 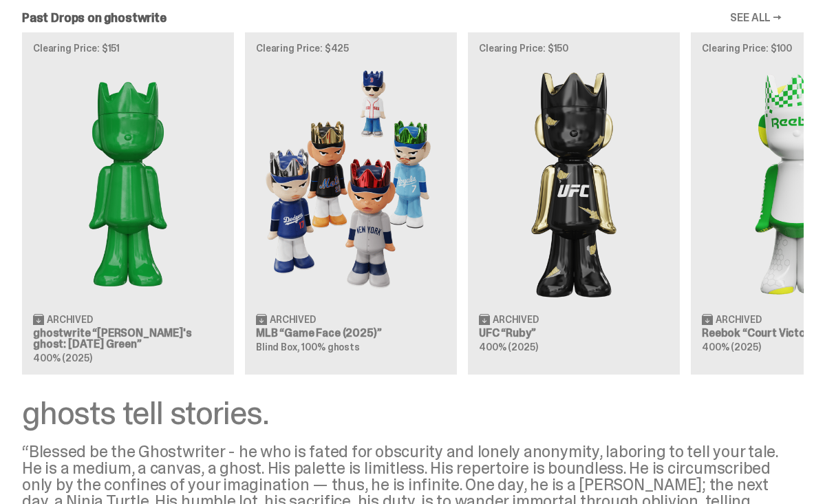 I want to click on img: Schrödinger's ghost: Sunday Green, so click(x=128, y=182).